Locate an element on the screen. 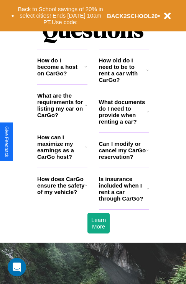 The width and height of the screenshot is (186, 284). h3: What documents do I need to provide when renting a car? is located at coordinates (123, 112).